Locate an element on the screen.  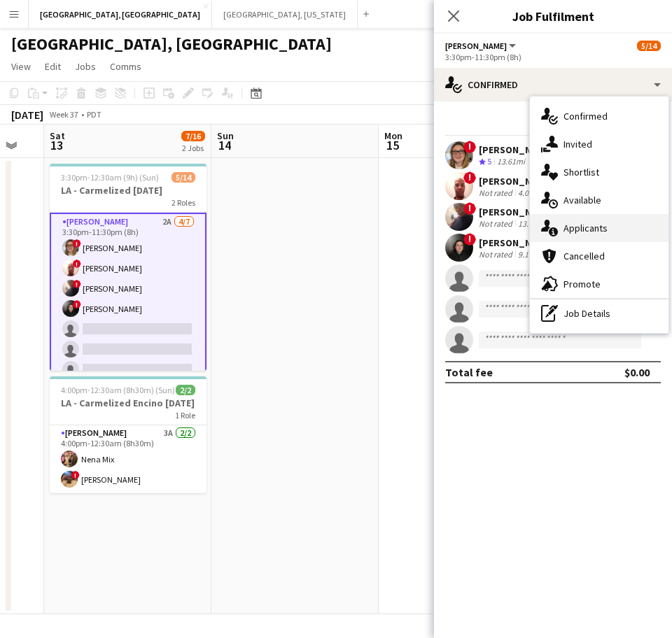
span: Jobs is located at coordinates (86, 67).